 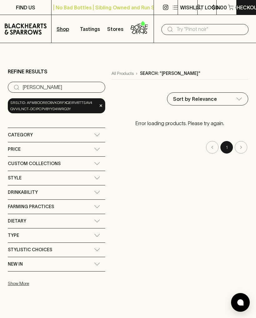 I want to click on div: Drinkability, so click(x=57, y=193).